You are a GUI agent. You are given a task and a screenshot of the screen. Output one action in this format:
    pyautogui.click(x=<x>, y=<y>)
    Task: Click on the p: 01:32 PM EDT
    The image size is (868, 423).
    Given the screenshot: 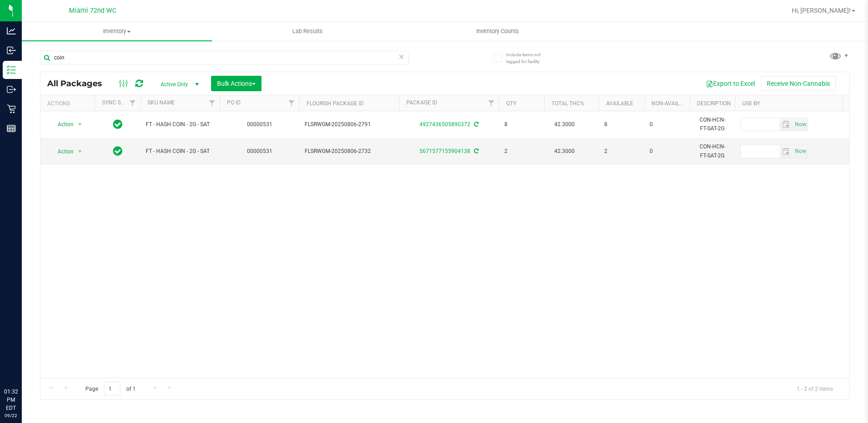 What is the action you would take?
    pyautogui.click(x=11, y=400)
    